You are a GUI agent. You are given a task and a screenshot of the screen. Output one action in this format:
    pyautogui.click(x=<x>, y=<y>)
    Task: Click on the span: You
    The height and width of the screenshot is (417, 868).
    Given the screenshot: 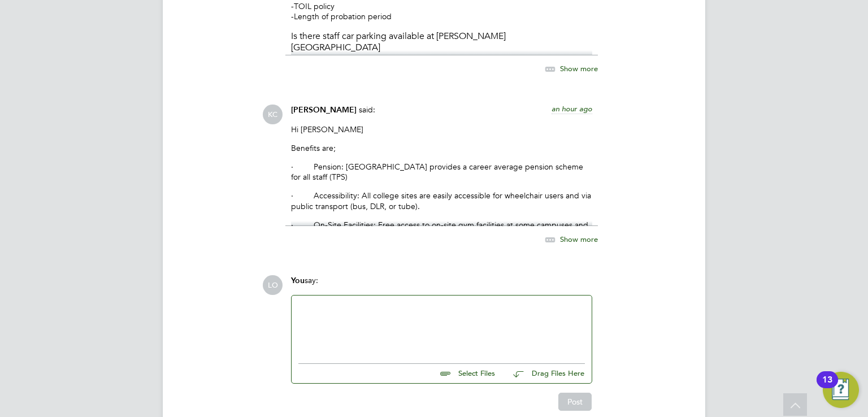 What is the action you would take?
    pyautogui.click(x=298, y=280)
    